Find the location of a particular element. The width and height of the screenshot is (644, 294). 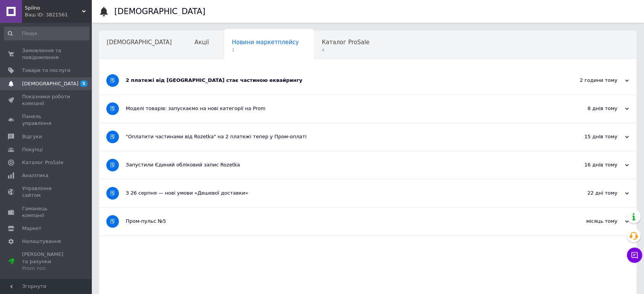

span: Управління сайтом is located at coordinates (46, 192).